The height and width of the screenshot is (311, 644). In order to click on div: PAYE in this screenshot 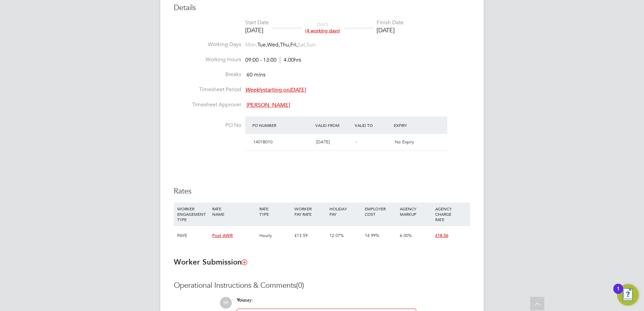, I will do `click(193, 235)`.